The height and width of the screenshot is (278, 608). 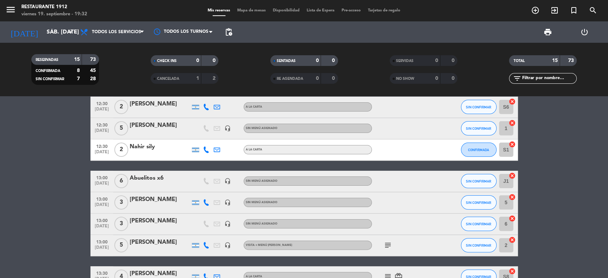 I want to click on span: print, so click(x=548, y=32).